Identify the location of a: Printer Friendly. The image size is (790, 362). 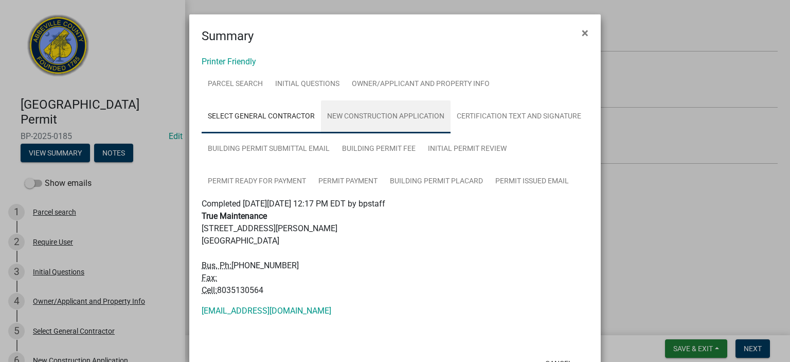
(229, 61).